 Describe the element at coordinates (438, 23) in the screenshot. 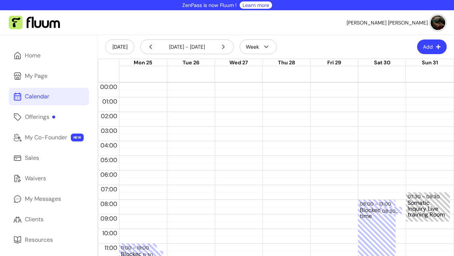

I see `img: avatar` at that location.